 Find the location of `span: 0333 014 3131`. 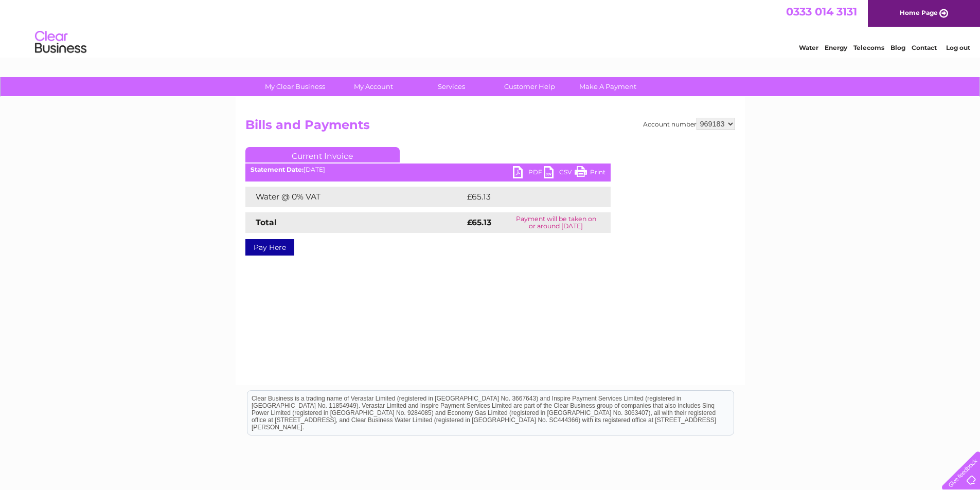

span: 0333 014 3131 is located at coordinates (822, 11).